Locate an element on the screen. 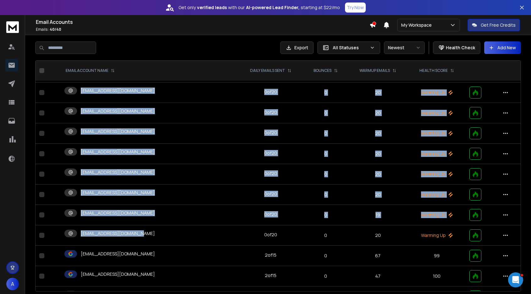 This screenshot has width=531, height=294. span: A is located at coordinates (13, 284).